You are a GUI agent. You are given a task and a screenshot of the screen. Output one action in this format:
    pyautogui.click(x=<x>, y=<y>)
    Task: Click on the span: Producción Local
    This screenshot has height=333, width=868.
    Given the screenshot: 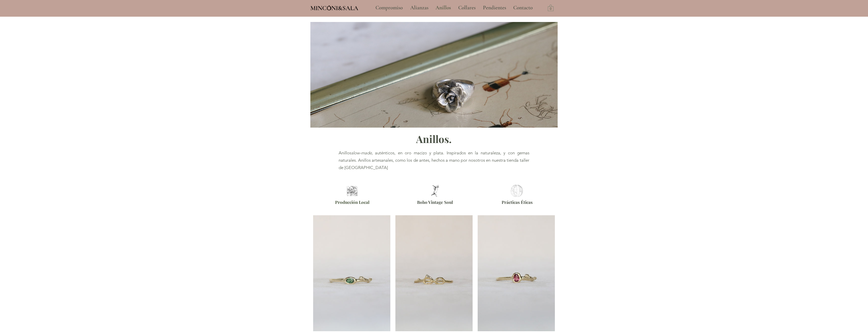 What is the action you would take?
    pyautogui.click(x=352, y=202)
    